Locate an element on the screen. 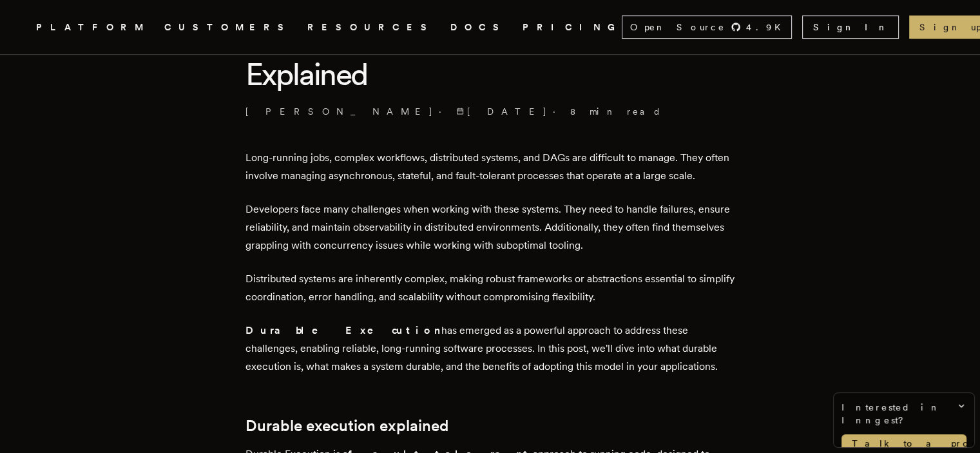 This screenshot has height=453, width=980. a: PRICING is located at coordinates (573, 27).